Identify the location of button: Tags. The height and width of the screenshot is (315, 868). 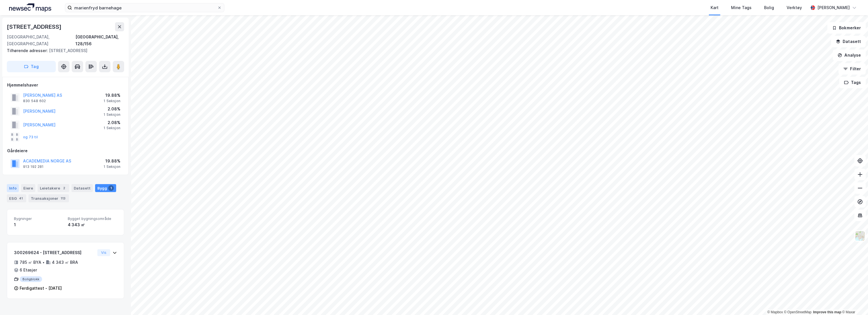
(852, 83).